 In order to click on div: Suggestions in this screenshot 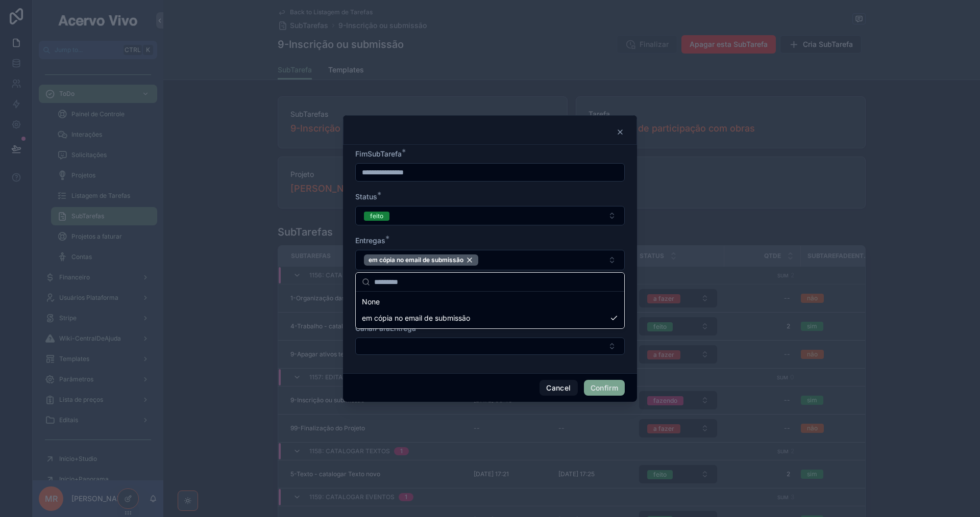, I will do `click(490, 310)`.